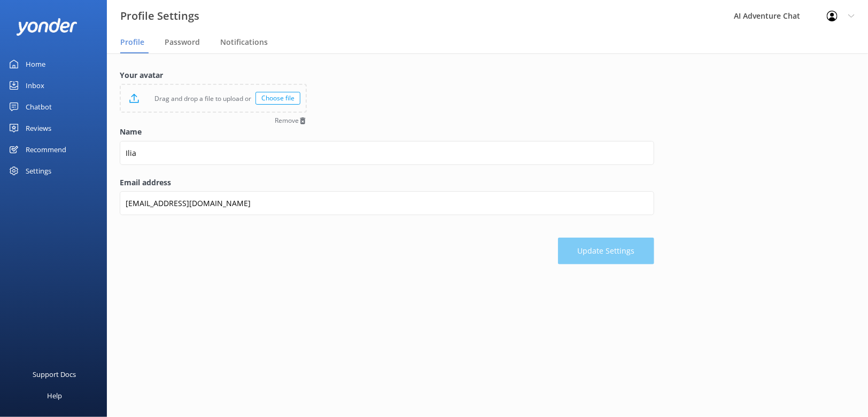  Describe the element at coordinates (39, 128) in the screenshot. I see `div: Reviews` at that location.